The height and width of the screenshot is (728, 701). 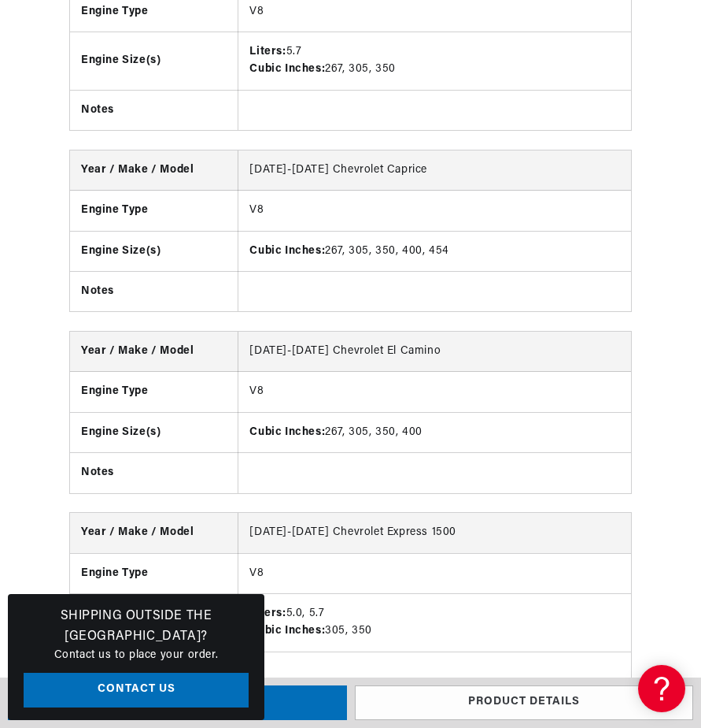 What do you see at coordinates (137, 656) in the screenshot?
I see `p: Contact us to place your order.` at bounding box center [137, 656].